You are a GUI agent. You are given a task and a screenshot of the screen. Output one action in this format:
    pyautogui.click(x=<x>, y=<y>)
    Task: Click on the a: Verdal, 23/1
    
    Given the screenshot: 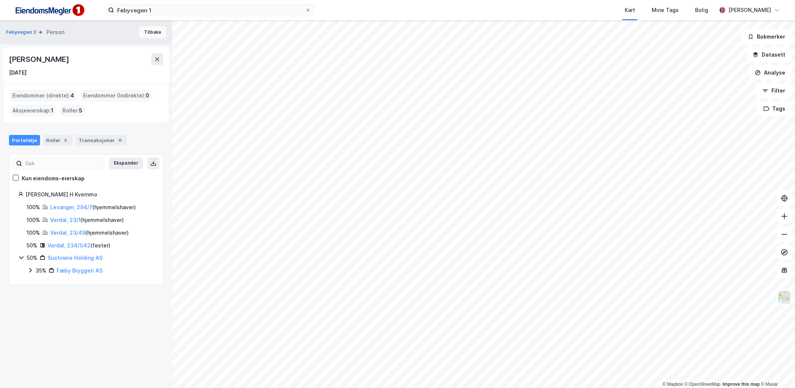 What is the action you would take?
    pyautogui.click(x=65, y=219)
    